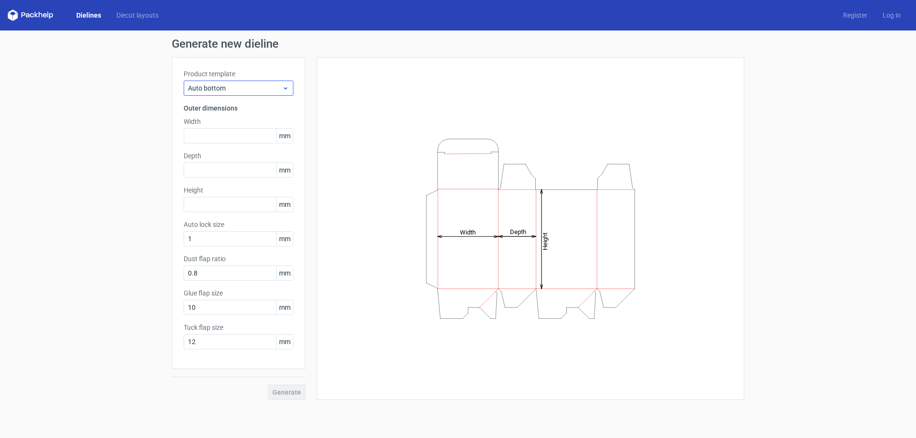  What do you see at coordinates (239, 108) in the screenshot?
I see `h3: Outer dimensions` at bounding box center [239, 108].